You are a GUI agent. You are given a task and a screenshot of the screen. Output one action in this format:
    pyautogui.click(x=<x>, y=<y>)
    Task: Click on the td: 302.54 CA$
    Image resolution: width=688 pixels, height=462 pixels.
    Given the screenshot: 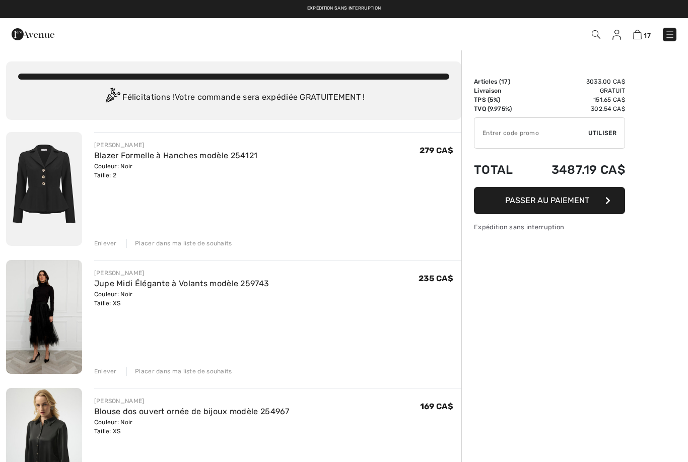 What is the action you would take?
    pyautogui.click(x=576, y=109)
    